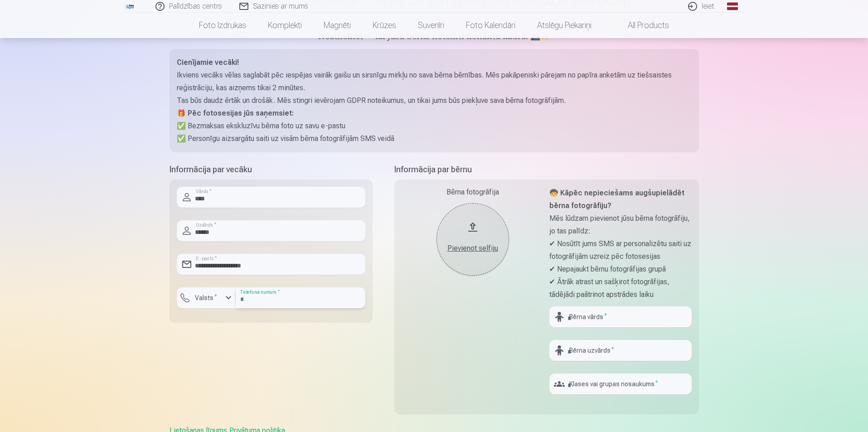 This screenshot has height=432, width=868. Describe the element at coordinates (431, 25) in the screenshot. I see `a: Suvenīri` at that location.